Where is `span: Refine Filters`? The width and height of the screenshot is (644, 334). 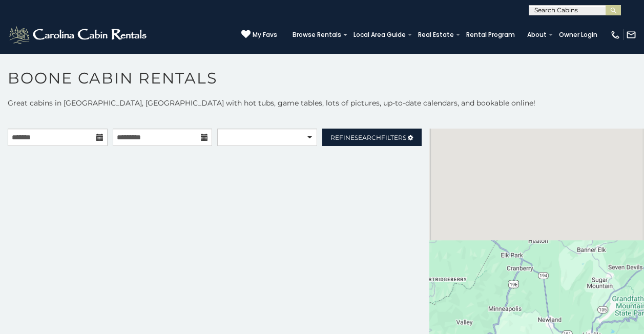 span: Refine Filters is located at coordinates (368, 137).